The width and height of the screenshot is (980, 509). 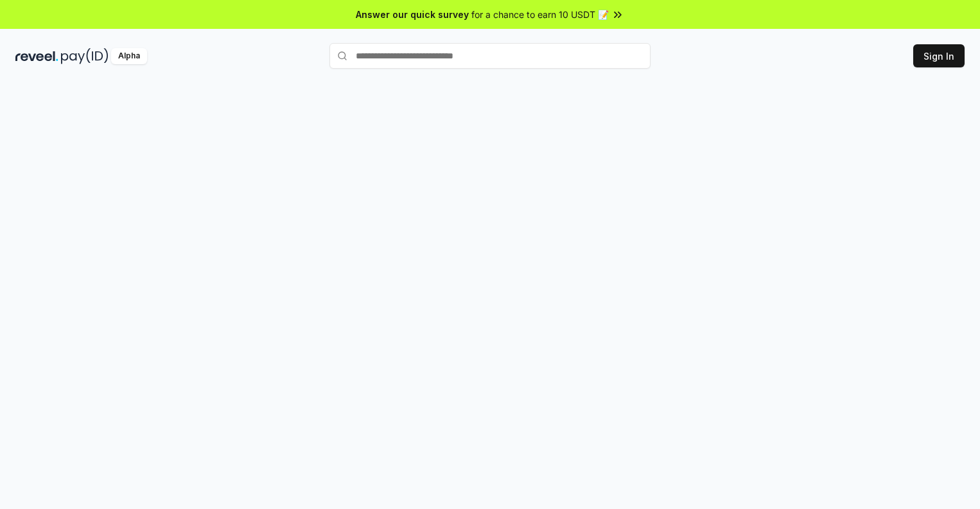 I want to click on span: Answer our quick survey, so click(x=412, y=14).